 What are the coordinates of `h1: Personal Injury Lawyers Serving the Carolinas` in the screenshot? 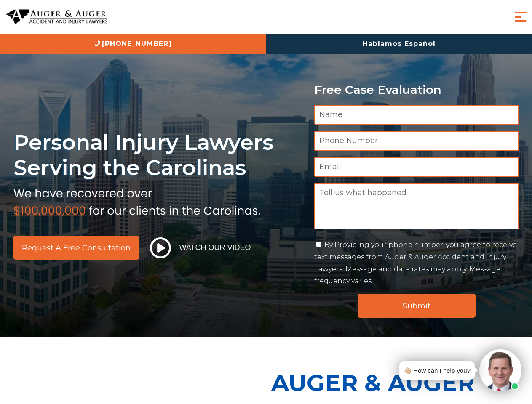 It's located at (159, 155).